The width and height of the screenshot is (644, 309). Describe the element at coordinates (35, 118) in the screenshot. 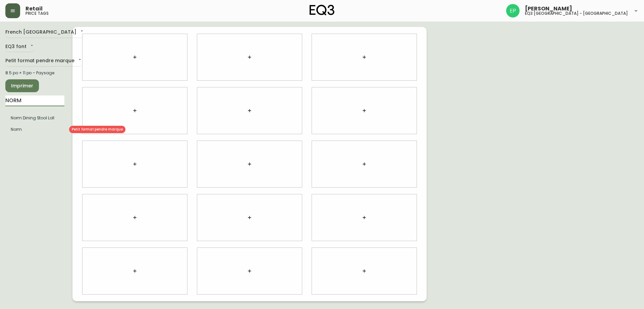

I see `li: Petit format pendre marque` at that location.